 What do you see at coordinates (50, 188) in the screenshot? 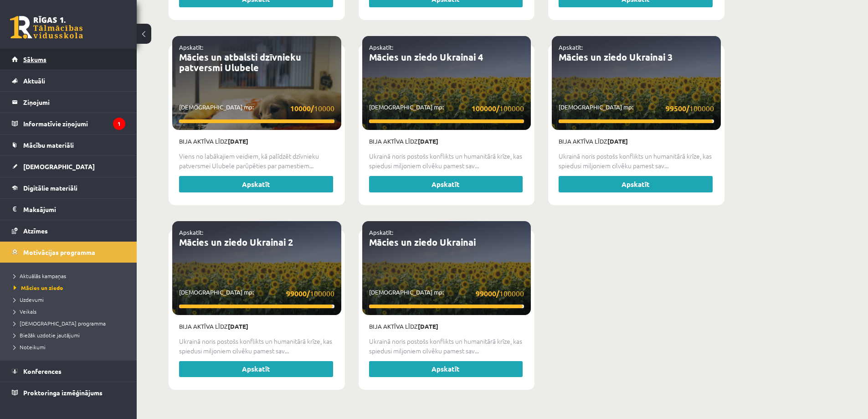
I see `span: Digitālie materiāli` at bounding box center [50, 188].